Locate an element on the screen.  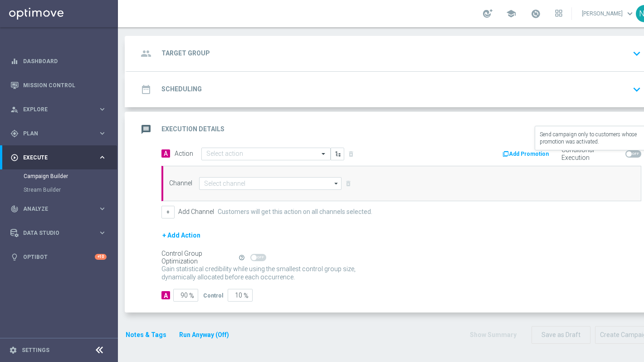
button: help_outline is located at coordinates (244, 258).